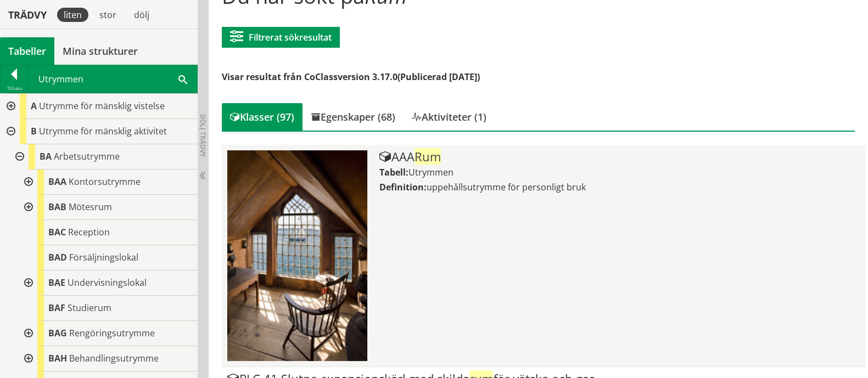 This screenshot has height=378, width=868. I want to click on span: Sök i tabellen, so click(183, 78).